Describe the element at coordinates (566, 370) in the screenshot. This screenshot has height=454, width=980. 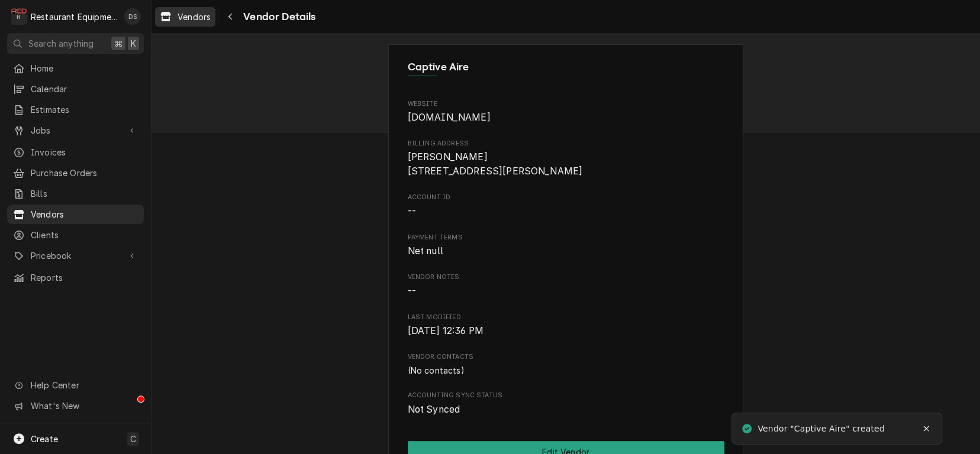
I see `div: Vendor Contacts List` at that location.